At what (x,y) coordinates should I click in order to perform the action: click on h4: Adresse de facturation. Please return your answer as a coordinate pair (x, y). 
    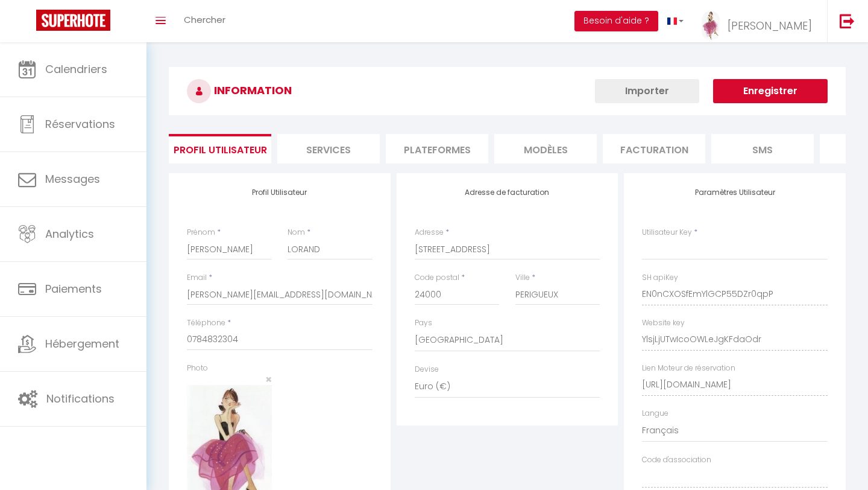
    Looking at the image, I should click on (507, 192).